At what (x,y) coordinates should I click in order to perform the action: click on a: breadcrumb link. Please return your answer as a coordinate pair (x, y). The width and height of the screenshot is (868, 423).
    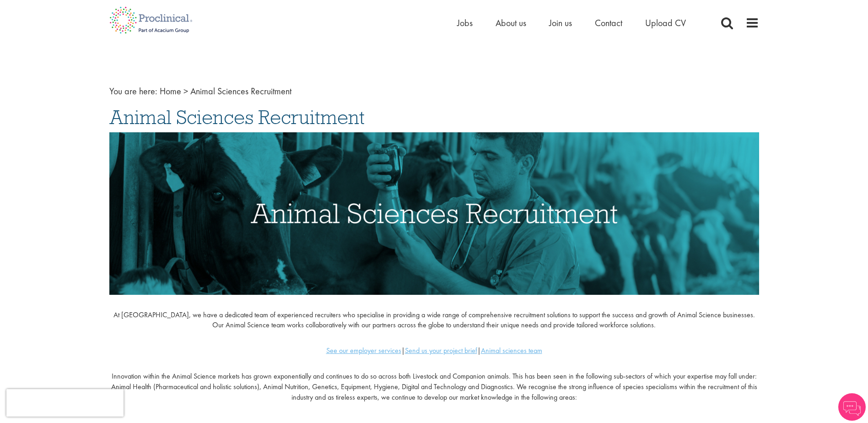
    Looking at the image, I should click on (170, 91).